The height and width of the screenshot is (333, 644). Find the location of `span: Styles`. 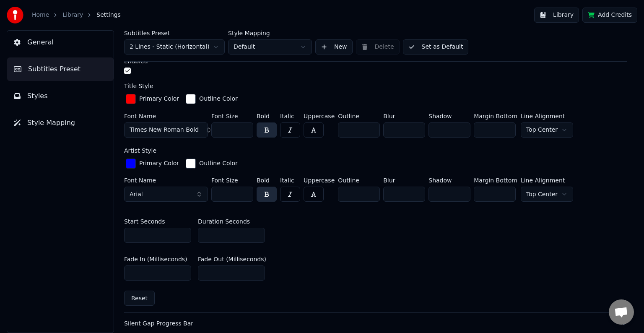

span: Styles is located at coordinates (38, 96).